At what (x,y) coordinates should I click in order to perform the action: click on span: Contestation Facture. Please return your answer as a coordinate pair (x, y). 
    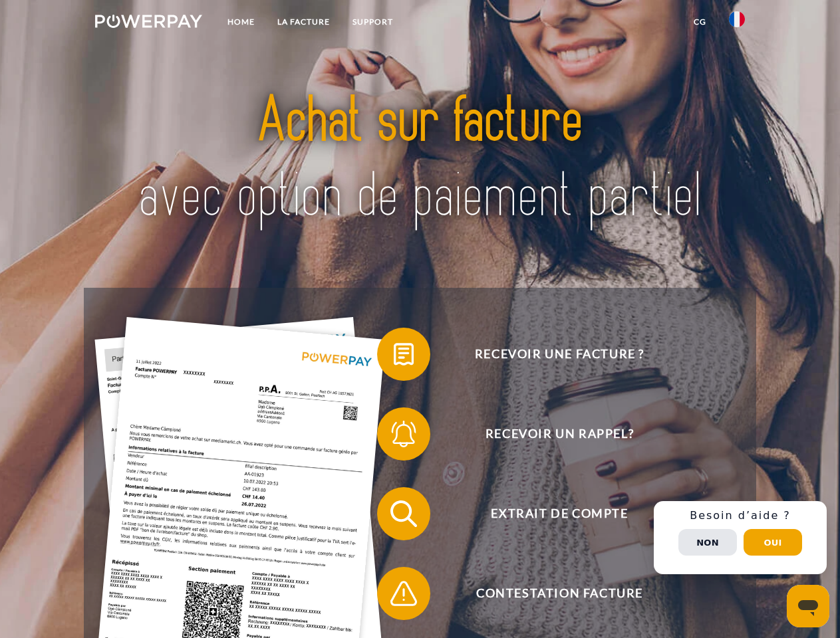
    Looking at the image, I should click on (559, 593).